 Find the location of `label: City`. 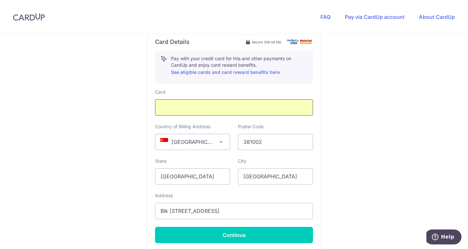

label: City is located at coordinates (242, 161).